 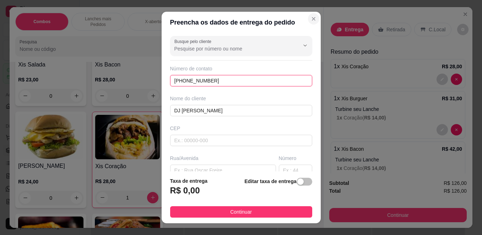 What do you see at coordinates (295, 170) in the screenshot?
I see `input: Ex.: 44` at bounding box center [295, 170].